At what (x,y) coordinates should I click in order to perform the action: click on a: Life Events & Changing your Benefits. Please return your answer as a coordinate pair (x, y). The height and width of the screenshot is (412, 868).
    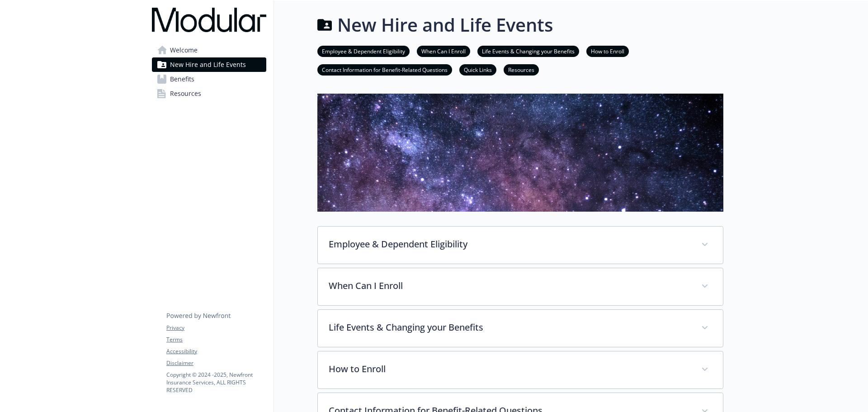
    Looking at the image, I should click on (528, 51).